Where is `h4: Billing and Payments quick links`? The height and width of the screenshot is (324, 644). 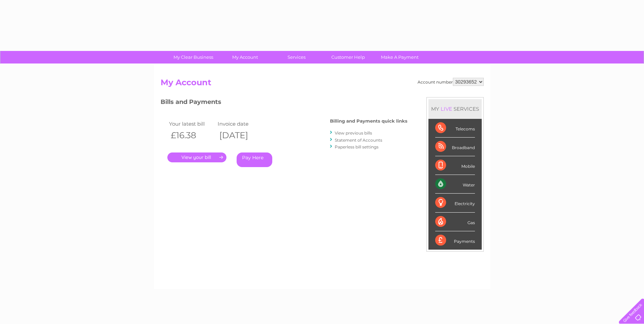 h4: Billing and Payments quick links is located at coordinates (369, 121).